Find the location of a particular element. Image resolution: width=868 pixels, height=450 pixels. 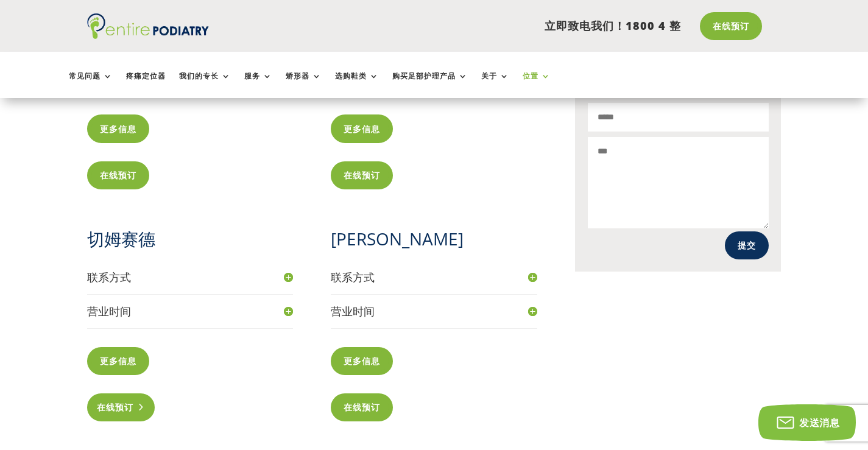

font: 我们的专长 is located at coordinates (198, 76).